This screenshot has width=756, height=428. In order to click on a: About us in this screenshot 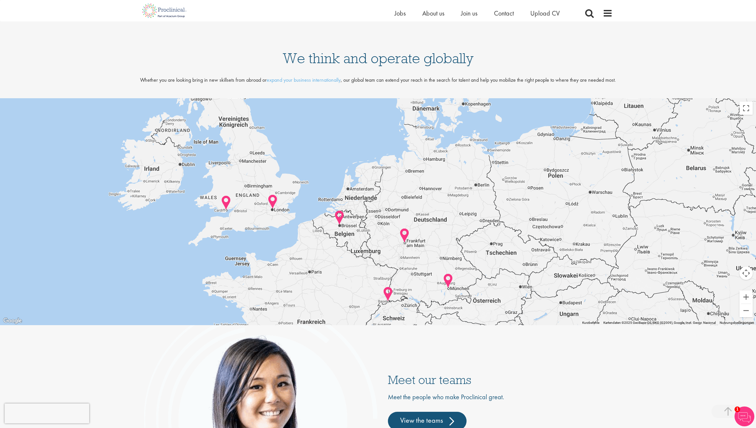, I will do `click(433, 13)`.